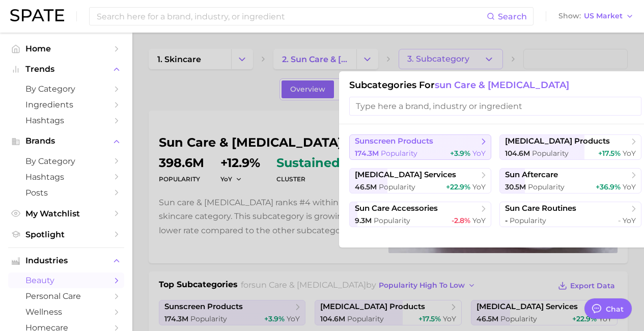  Describe the element at coordinates (460, 153) in the screenshot. I see `span: +3.9%` at that location.